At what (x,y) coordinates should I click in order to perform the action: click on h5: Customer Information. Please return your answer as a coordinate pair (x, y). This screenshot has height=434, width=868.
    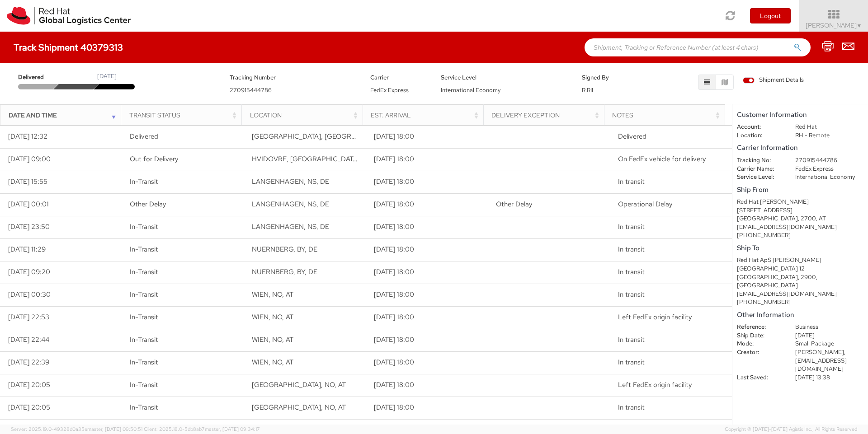
    Looking at the image, I should click on (800, 115).